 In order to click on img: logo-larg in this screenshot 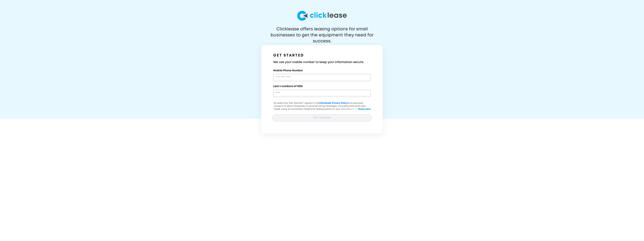, I will do `click(322, 16)`.